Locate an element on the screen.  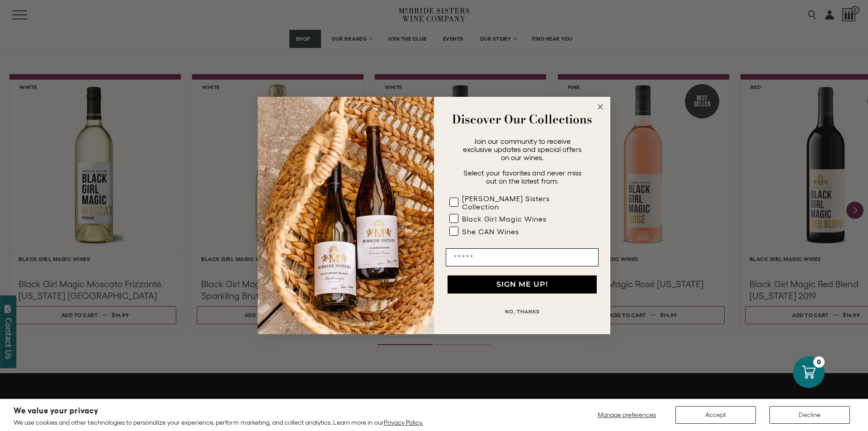
button: Accept is located at coordinates (716, 415).